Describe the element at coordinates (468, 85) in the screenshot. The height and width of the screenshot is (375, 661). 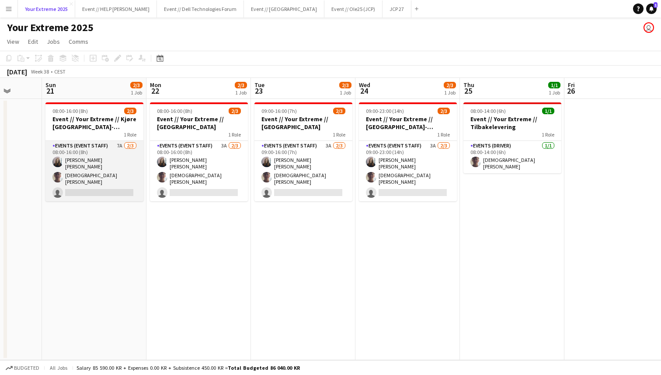
I see `span: Thu` at that location.